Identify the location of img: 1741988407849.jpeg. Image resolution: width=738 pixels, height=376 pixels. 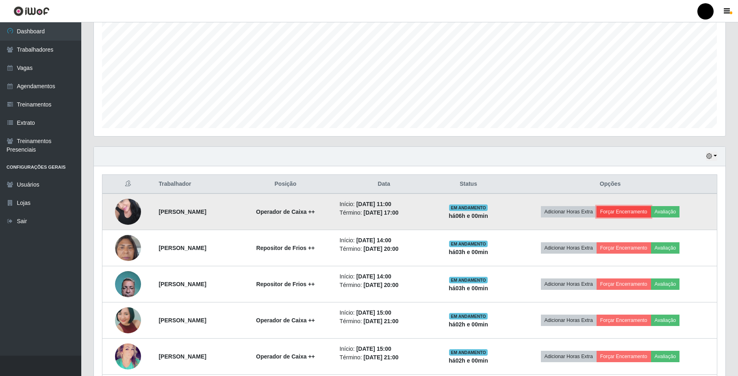
(128, 284).